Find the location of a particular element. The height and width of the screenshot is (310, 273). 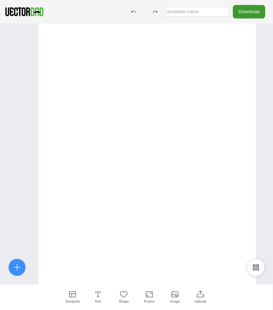

span: Frame is located at coordinates (149, 302).